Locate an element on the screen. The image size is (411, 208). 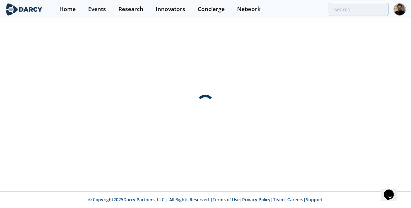
a: Careers is located at coordinates (295, 200).